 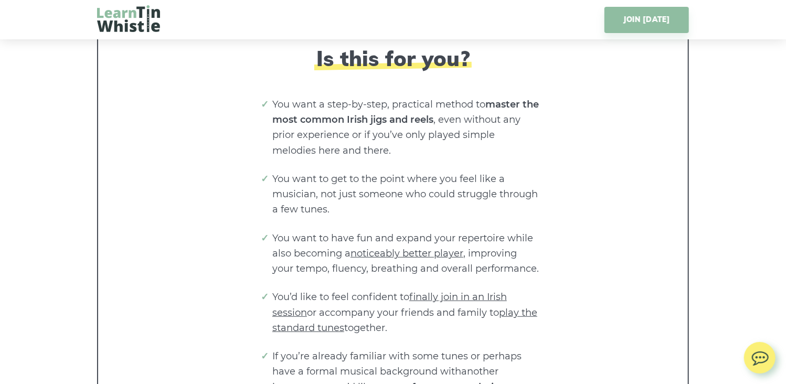 What do you see at coordinates (128, 18) in the screenshot?
I see `img: LearnTinWhistle.com` at bounding box center [128, 18].